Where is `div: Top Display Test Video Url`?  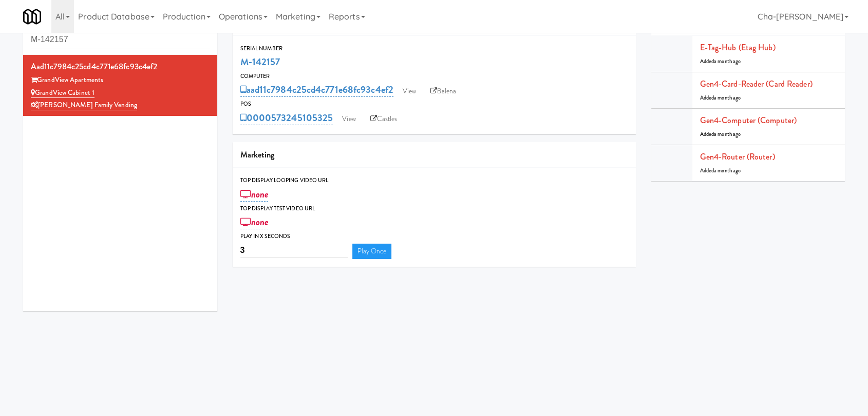 div: Top Display Test Video Url is located at coordinates (434, 209).